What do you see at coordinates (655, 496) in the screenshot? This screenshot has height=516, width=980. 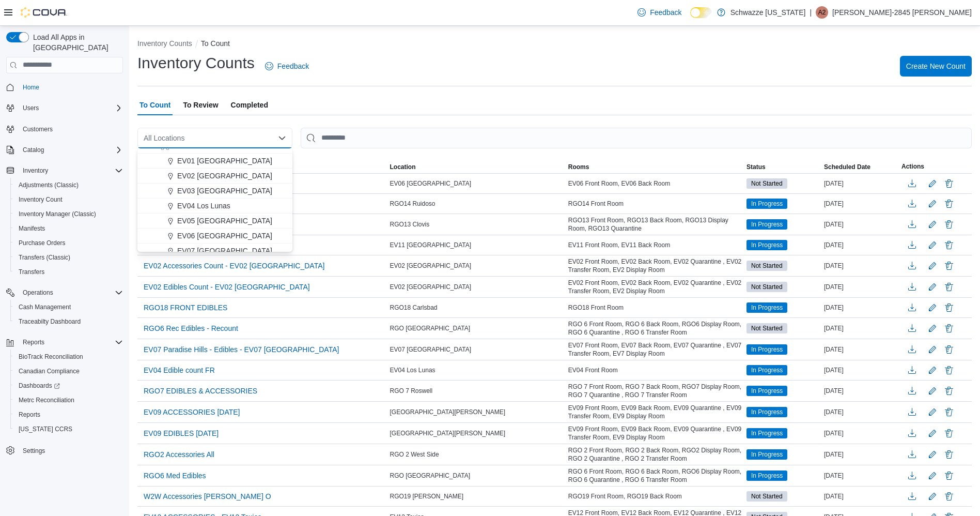 I see `div: RGO19 Front Room, RGO19 Back Room` at bounding box center [655, 496].